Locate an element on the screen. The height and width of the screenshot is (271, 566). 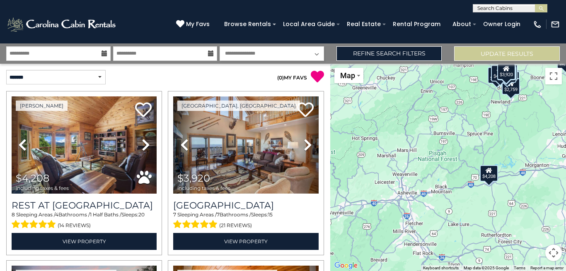
span: 20 is located at coordinates (141, 215).